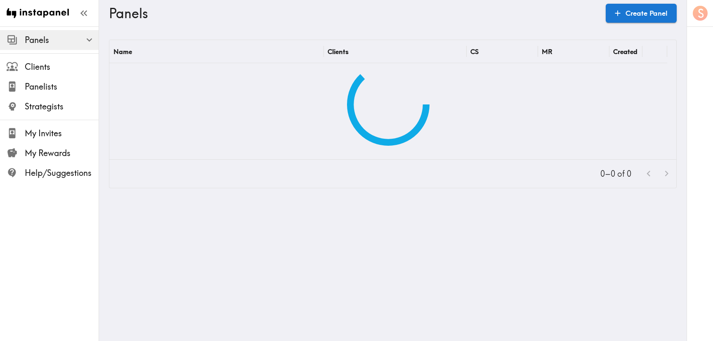  What do you see at coordinates (700, 13) in the screenshot?
I see `button: S` at bounding box center [700, 13].